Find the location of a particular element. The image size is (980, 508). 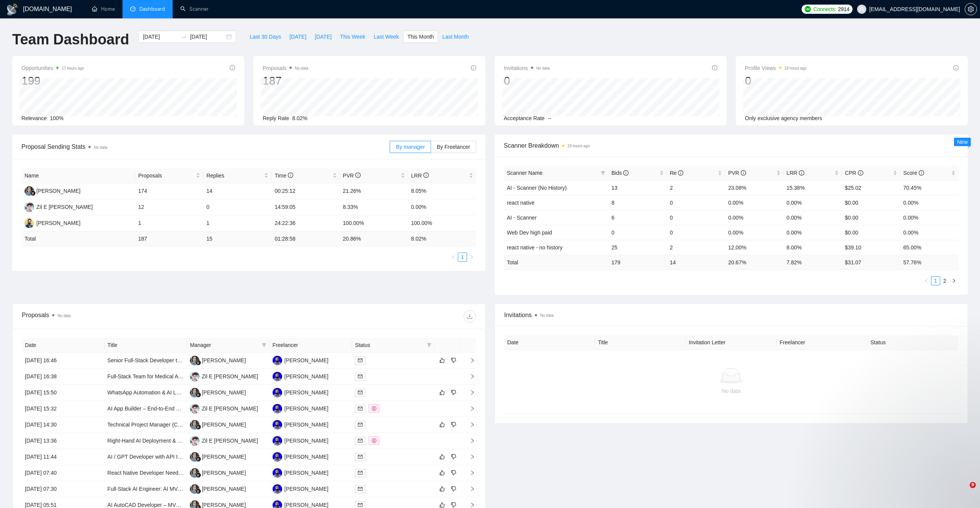

button: setting is located at coordinates (971, 9).